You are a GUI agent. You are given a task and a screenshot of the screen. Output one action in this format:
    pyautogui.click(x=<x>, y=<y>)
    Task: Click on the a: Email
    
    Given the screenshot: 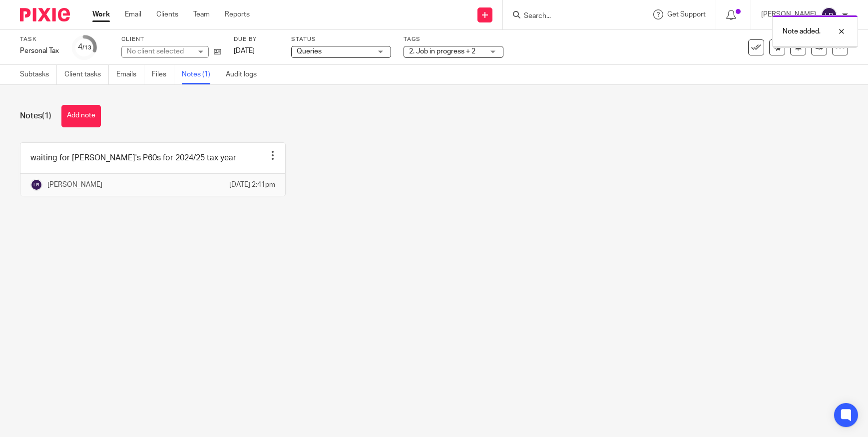 What is the action you would take?
    pyautogui.click(x=133, y=15)
    